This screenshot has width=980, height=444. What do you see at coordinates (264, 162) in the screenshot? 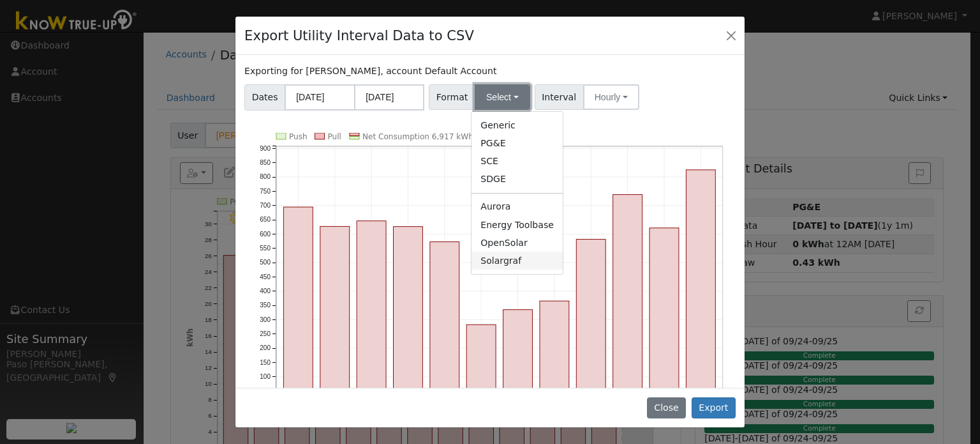
I see `text: 850` at bounding box center [264, 162].